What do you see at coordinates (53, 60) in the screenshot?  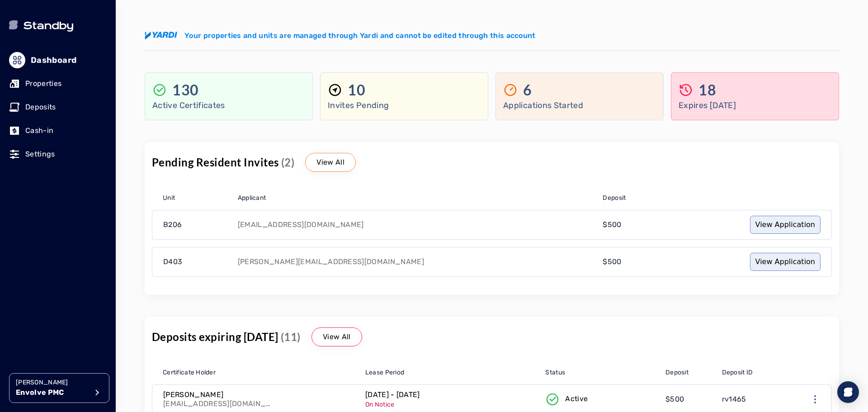 I see `p: Dashboard` at bounding box center [53, 60].